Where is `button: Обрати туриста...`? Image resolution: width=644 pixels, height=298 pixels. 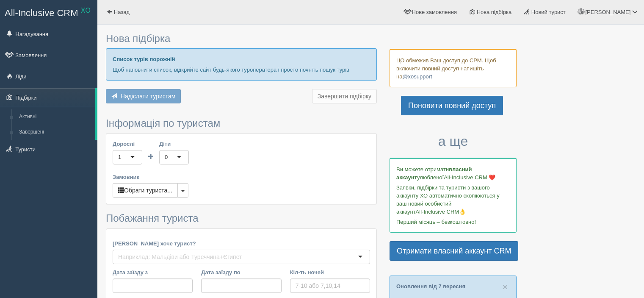 button: Обрати туриста... is located at coordinates (145, 190).